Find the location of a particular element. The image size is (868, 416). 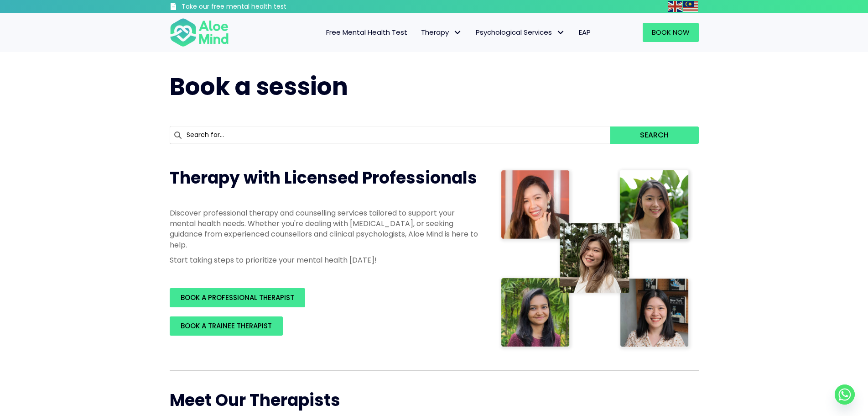

a: Malay is located at coordinates (691, 6).